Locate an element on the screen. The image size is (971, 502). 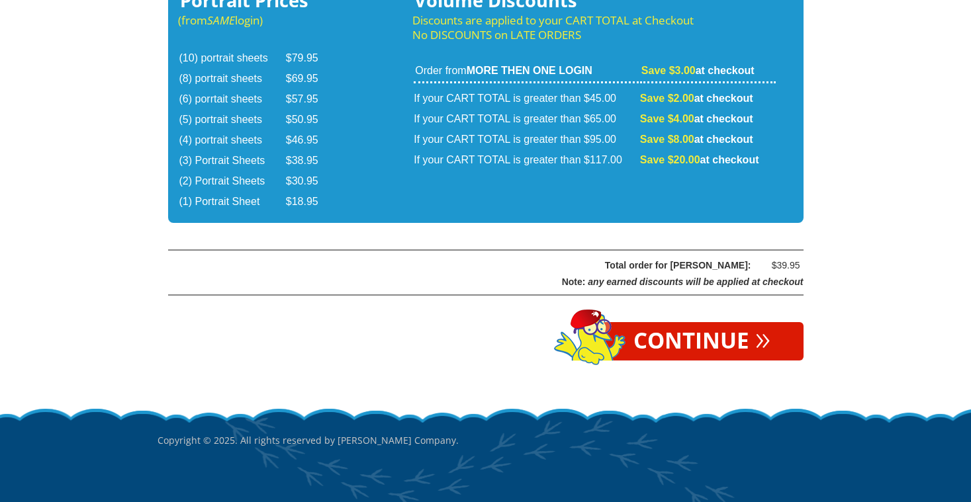
span: Save $2.00 is located at coordinates (667, 98).